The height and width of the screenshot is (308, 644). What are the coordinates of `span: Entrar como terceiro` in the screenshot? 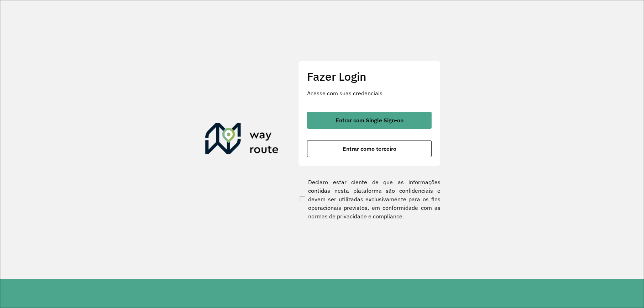 It's located at (370, 149).